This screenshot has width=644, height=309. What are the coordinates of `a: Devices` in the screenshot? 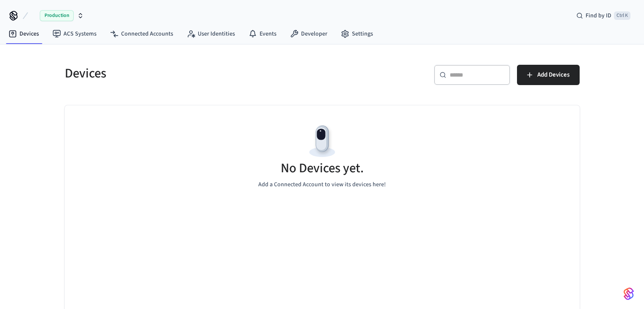 It's located at (23, 34).